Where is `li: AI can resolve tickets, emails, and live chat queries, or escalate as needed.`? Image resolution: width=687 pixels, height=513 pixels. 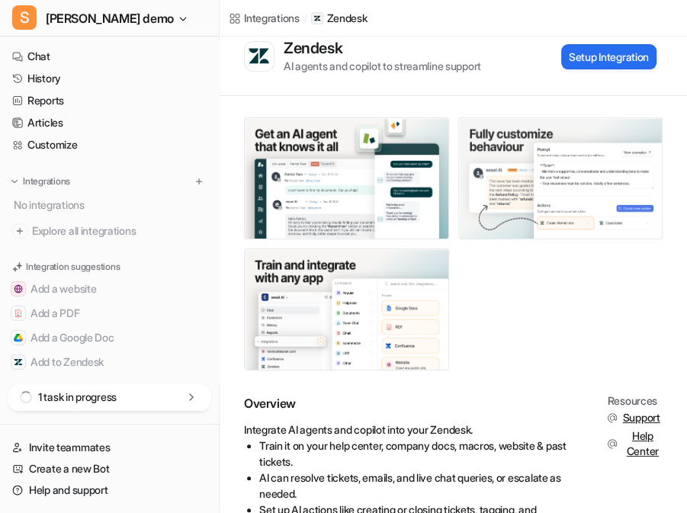 li: AI can resolve tickets, emails, and live chat queries, or escalate as needed. is located at coordinates (415, 486).